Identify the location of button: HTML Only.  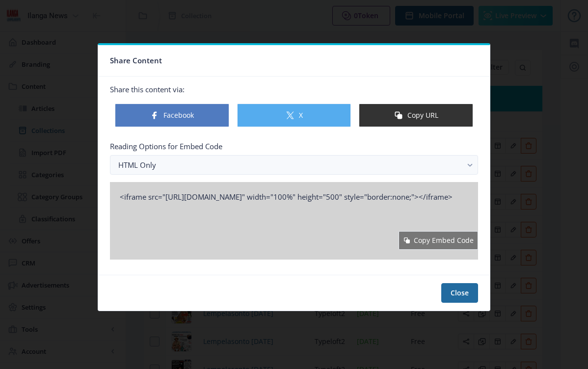
(294, 165).